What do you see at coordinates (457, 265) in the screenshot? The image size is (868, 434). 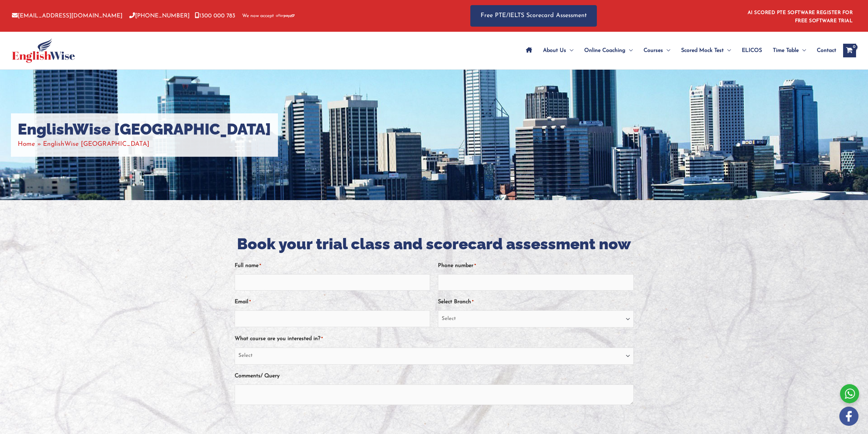 I see `label: Phone number` at bounding box center [457, 265].